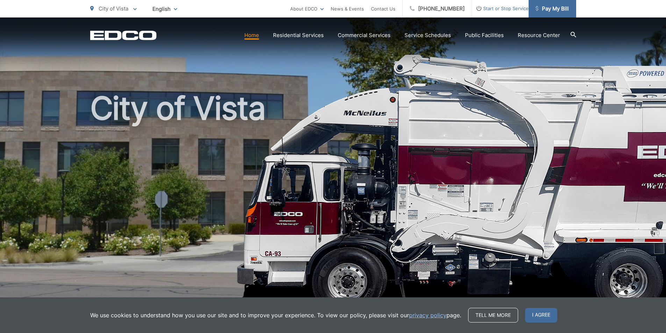  Describe the element at coordinates (364, 35) in the screenshot. I see `a: Commercial Services` at that location.